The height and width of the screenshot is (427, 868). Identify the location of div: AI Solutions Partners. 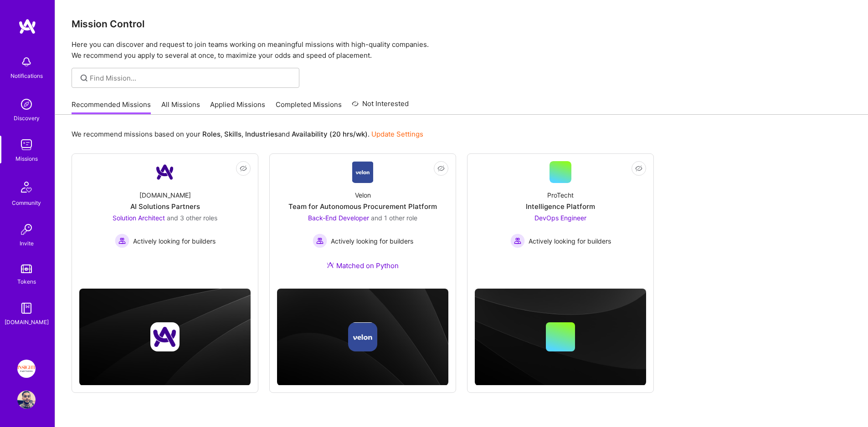
(165, 206).